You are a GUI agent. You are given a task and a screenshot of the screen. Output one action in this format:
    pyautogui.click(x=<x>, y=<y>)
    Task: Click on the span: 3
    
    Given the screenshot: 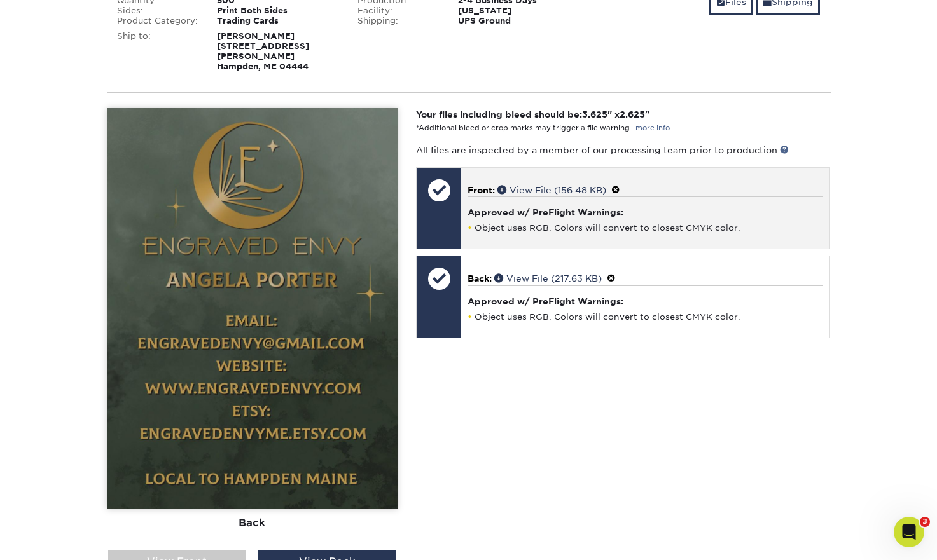 What is the action you would take?
    pyautogui.click(x=925, y=522)
    